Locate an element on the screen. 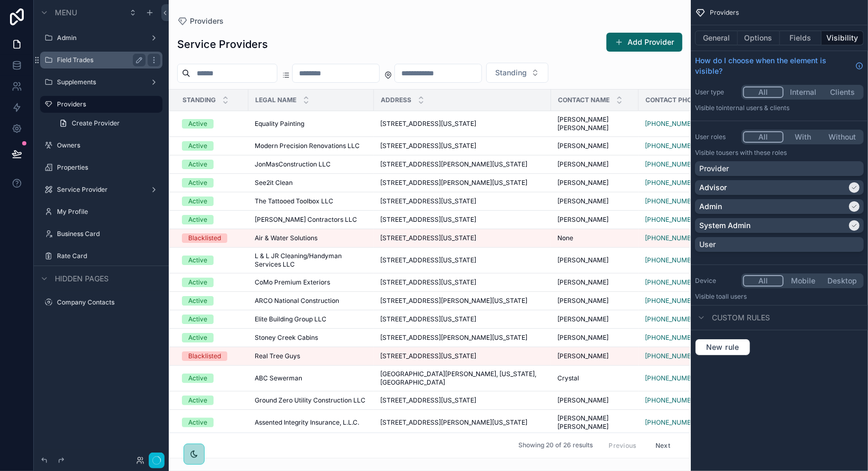 This screenshot has width=868, height=471. p: User is located at coordinates (707, 245).